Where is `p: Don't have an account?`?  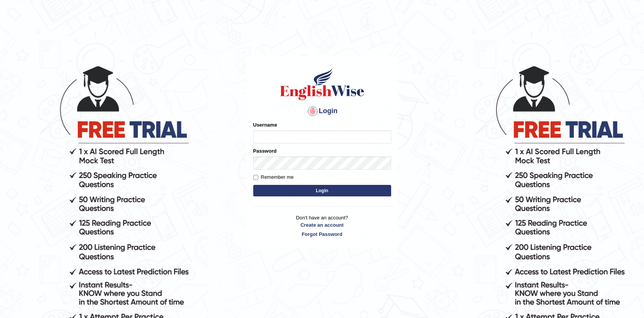
p: Don't have an account? is located at coordinates (322, 226).